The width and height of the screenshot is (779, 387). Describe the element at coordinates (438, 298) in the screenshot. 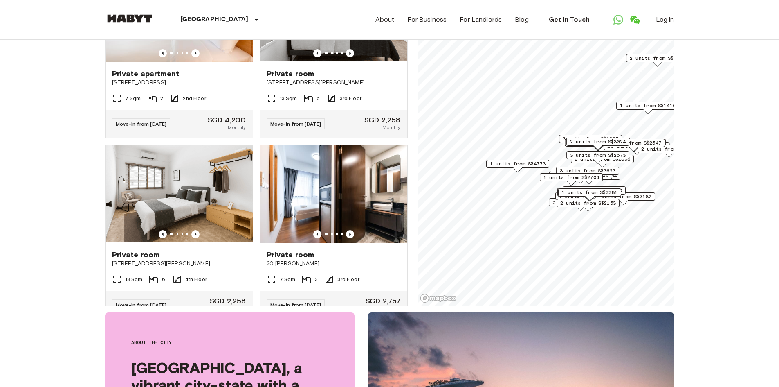

I see `a: Mapbox logo` at that location.